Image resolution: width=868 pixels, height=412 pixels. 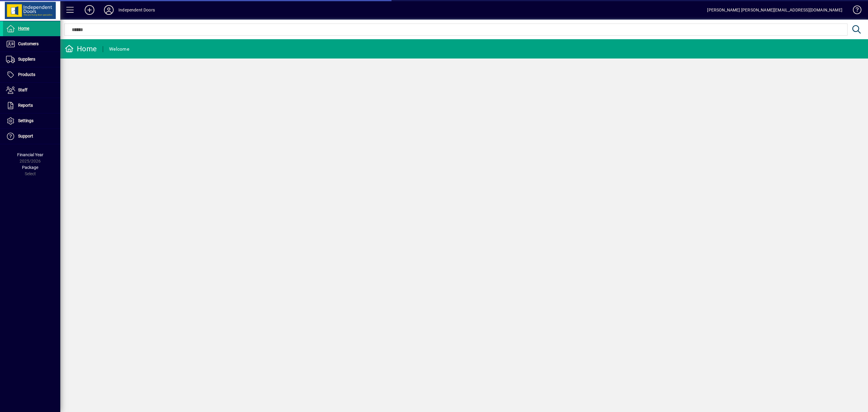 I want to click on span: Customers, so click(x=28, y=44).